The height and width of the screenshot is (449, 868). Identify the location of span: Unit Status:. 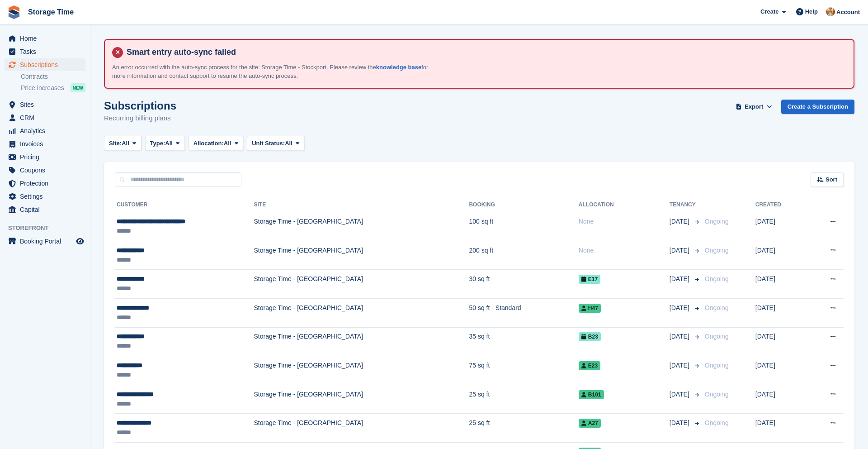
(269, 143).